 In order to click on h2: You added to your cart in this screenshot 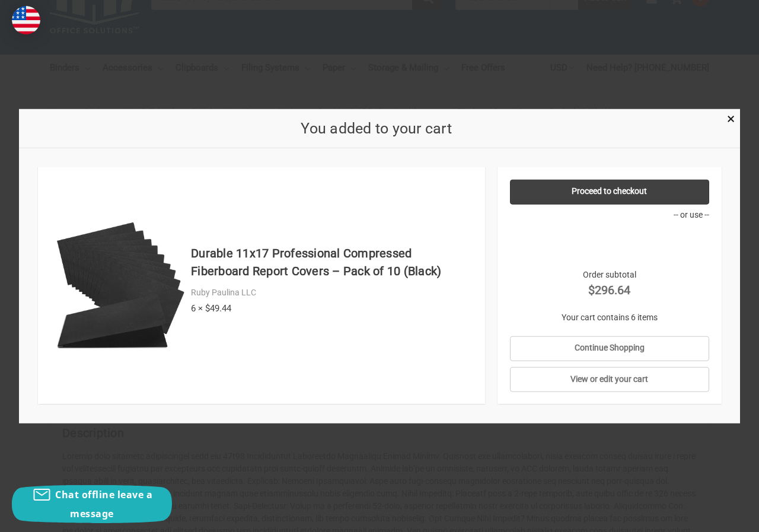, I will do `click(377, 128)`.